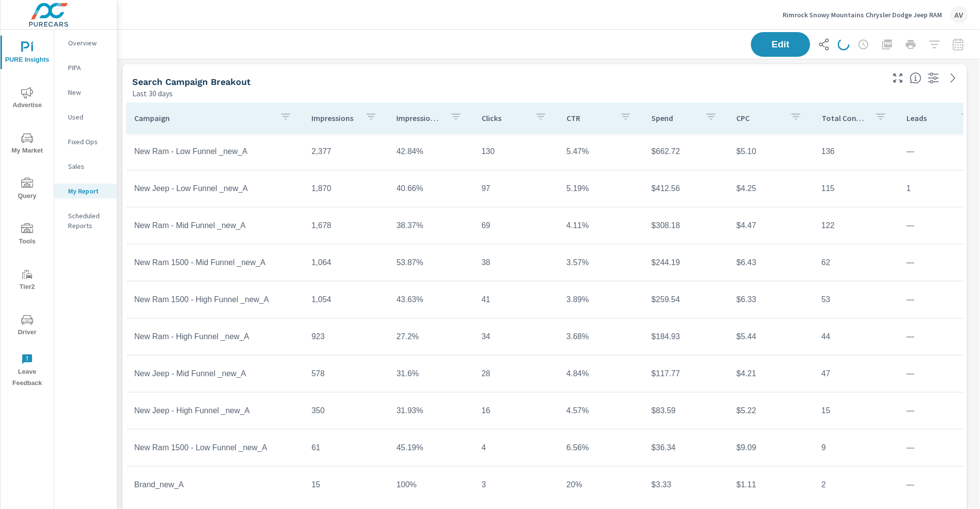 The height and width of the screenshot is (509, 980). Describe the element at coordinates (686, 336) in the screenshot. I see `td: $184.93` at that location.